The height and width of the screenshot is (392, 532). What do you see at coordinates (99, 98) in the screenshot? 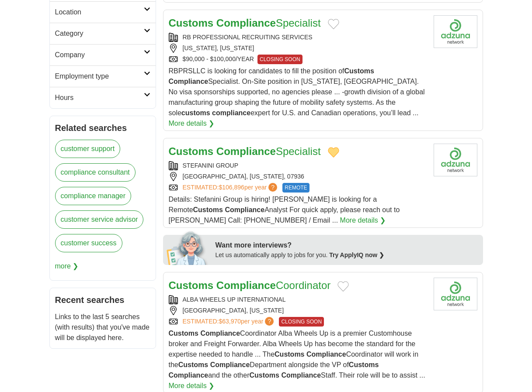
I see `h2: Hours` at bounding box center [99, 98].